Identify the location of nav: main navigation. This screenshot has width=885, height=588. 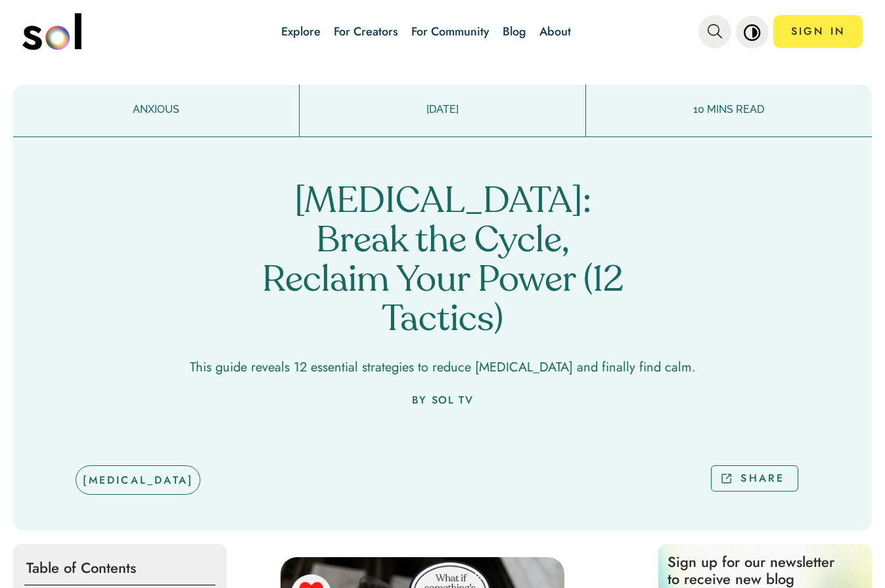
(442, 31).